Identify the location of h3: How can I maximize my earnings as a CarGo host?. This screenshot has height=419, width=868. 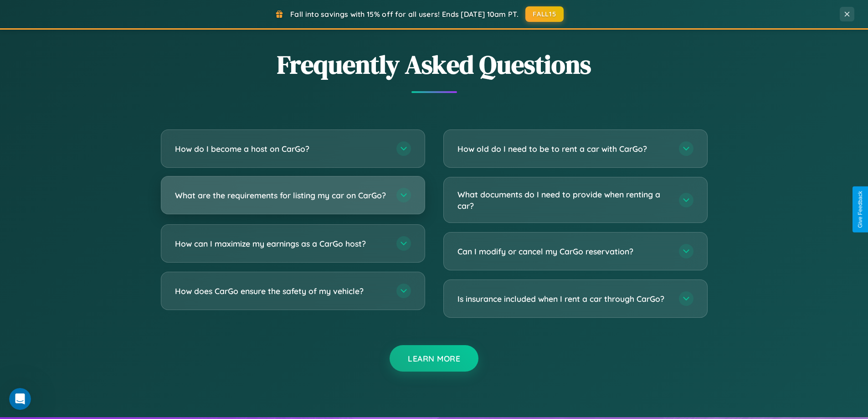
(281, 244).